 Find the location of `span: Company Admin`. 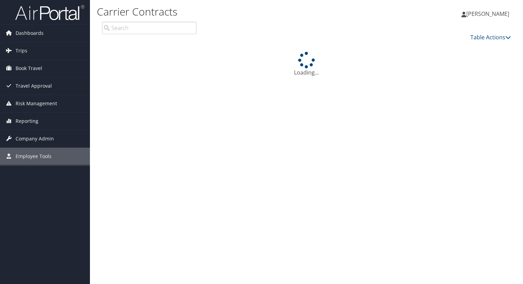

span: Company Admin is located at coordinates (35, 139).